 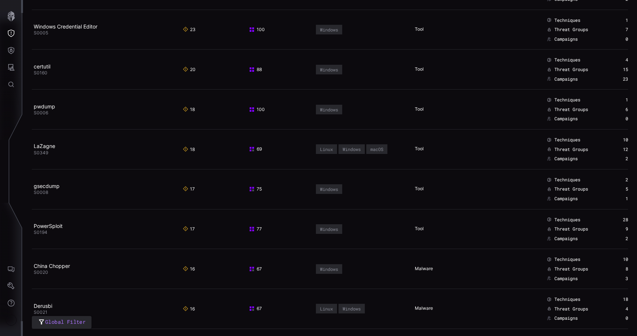 What do you see at coordinates (616, 30) in the screenshot?
I see `div: 7` at bounding box center [616, 30].